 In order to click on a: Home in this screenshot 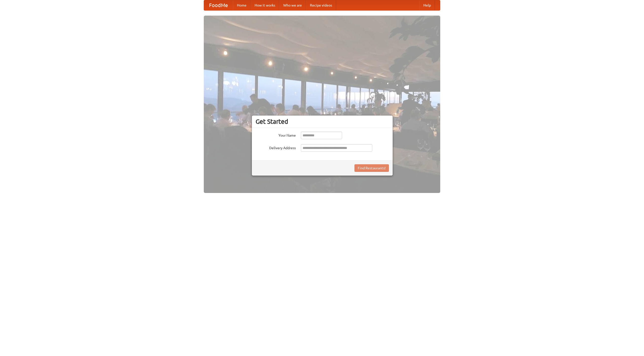, I will do `click(242, 5)`.